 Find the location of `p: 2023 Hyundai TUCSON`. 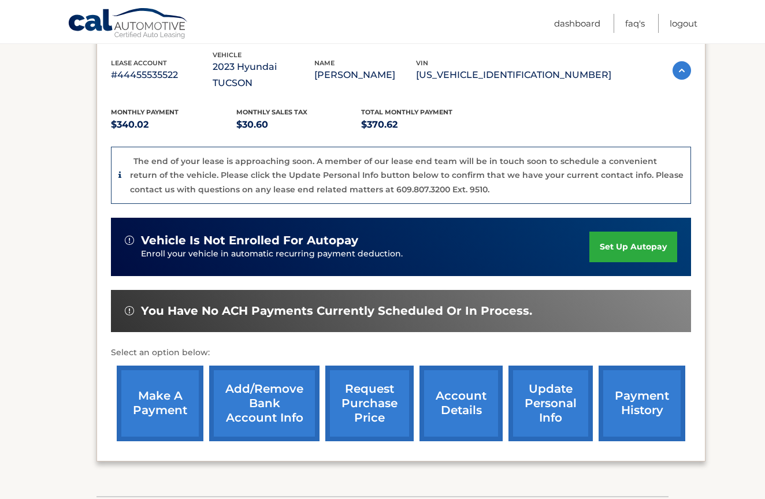

p: 2023 Hyundai TUCSON is located at coordinates (263, 75).